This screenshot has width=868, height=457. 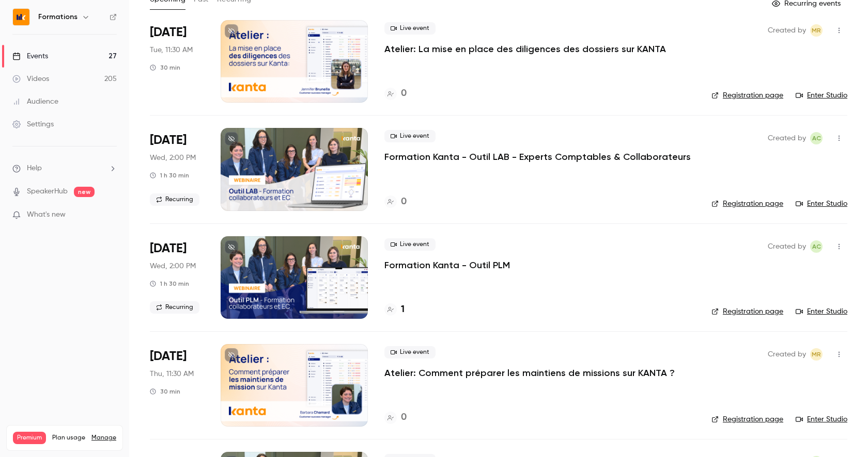 What do you see at coordinates (30, 438) in the screenshot?
I see `span: Premium` at bounding box center [30, 438].